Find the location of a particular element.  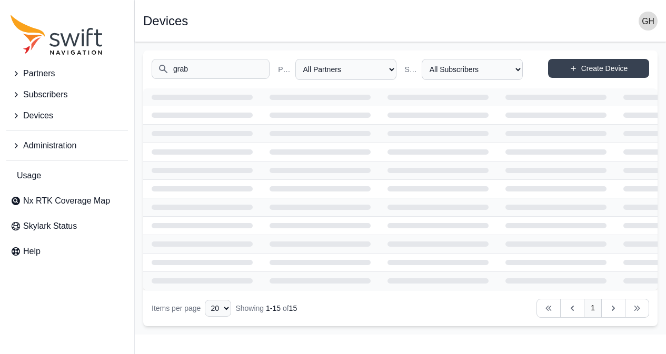

input: Search is located at coordinates (211, 69).